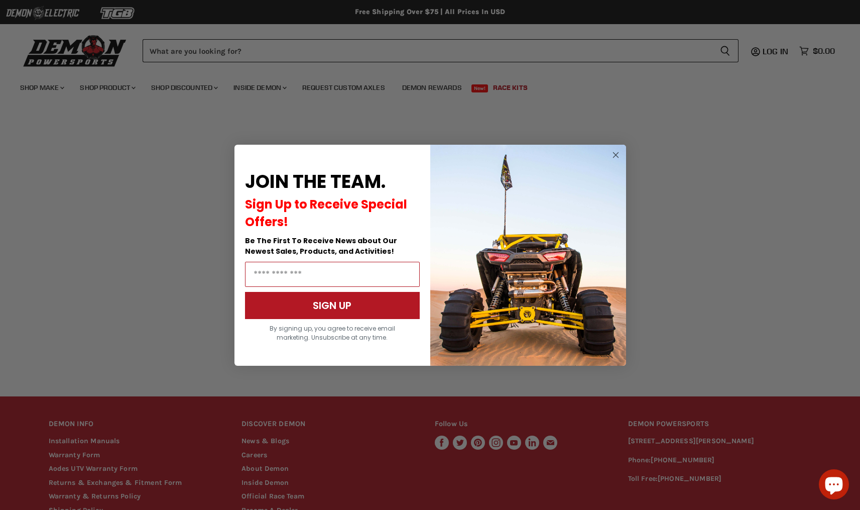 This screenshot has width=860, height=510. Describe the element at coordinates (332, 274) in the screenshot. I see `input: Email Address` at that location.